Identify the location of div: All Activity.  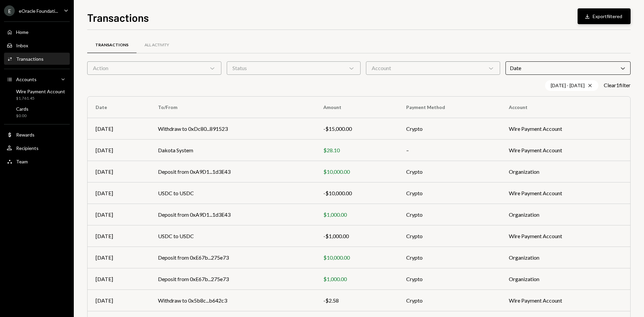
(156, 45).